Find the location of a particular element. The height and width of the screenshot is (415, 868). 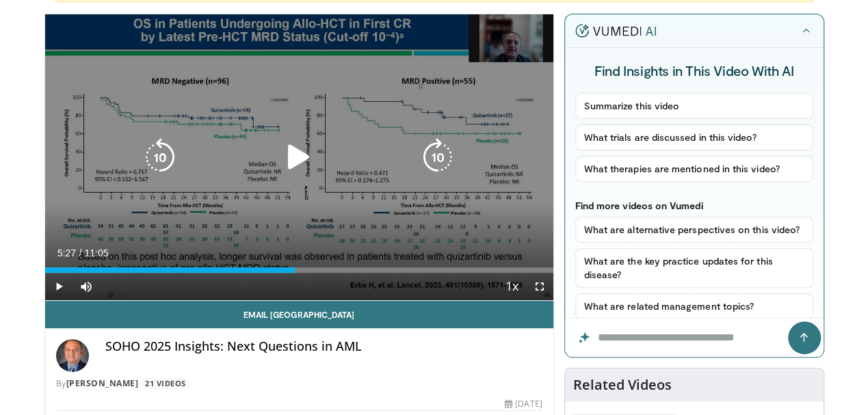

span: 5:27 is located at coordinates (66, 253).